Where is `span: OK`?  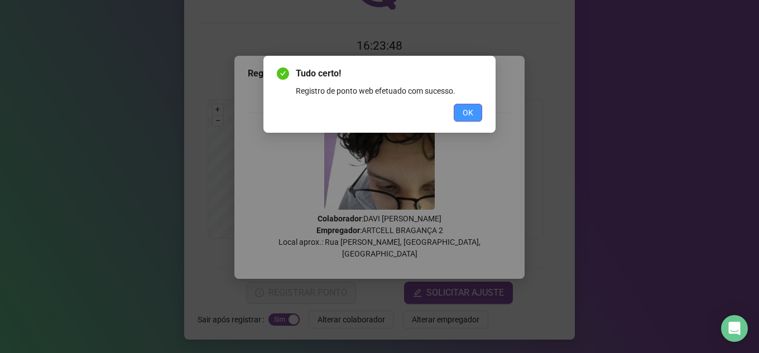 span: OK is located at coordinates (467, 113).